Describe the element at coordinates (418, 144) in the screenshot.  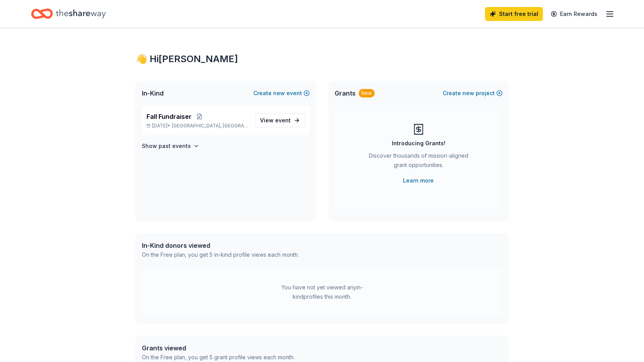
I see `div: Introducing Grants!` at that location.